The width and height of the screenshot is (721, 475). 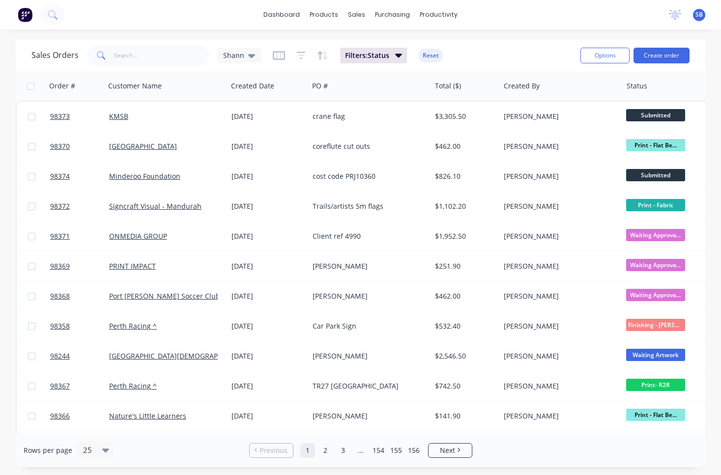 What do you see at coordinates (392, 15) in the screenshot?
I see `div: purchasing` at bounding box center [392, 15].